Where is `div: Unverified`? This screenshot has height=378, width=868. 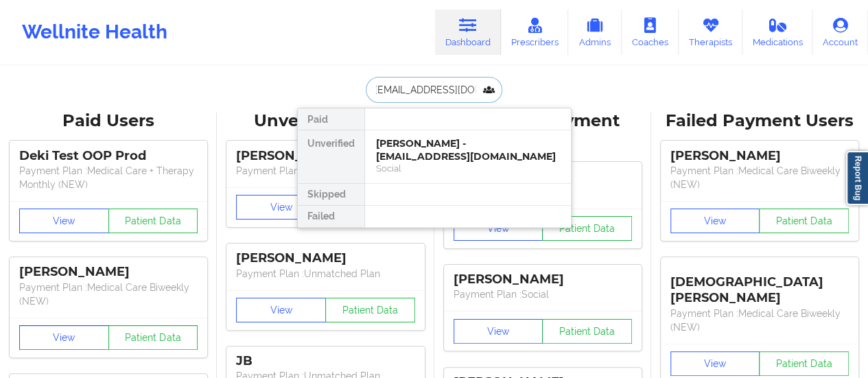 div: Unverified is located at coordinates (330, 157).